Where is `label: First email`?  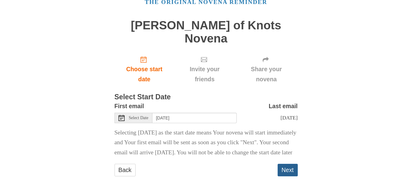
label: First email is located at coordinates (129, 106).